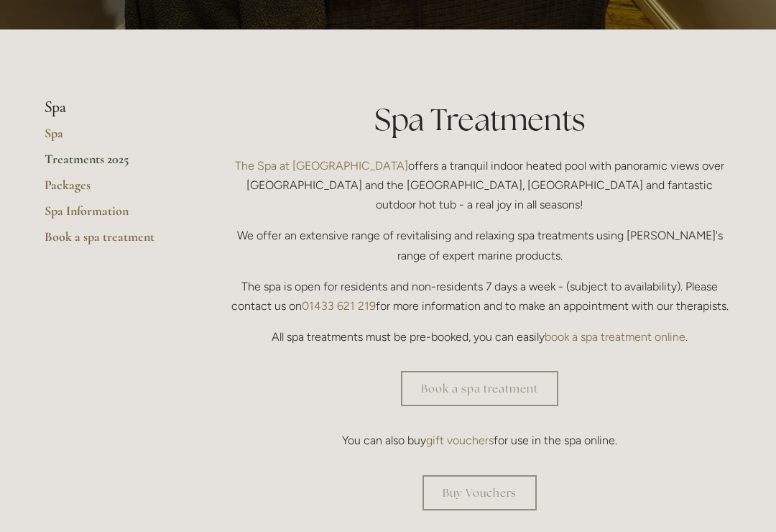 This screenshot has width=776, height=532. Describe the element at coordinates (113, 163) in the screenshot. I see `a: Treatments 2025` at that location.